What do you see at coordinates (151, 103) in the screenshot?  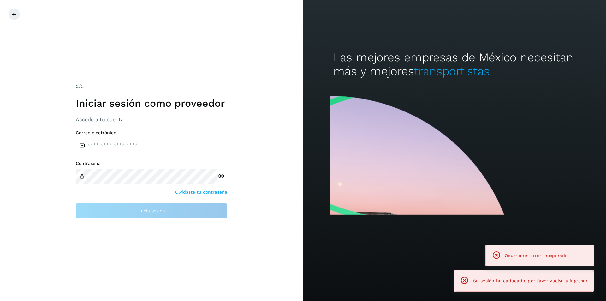 I see `h1: Iniciar sesión como proveedor` at bounding box center [151, 103].